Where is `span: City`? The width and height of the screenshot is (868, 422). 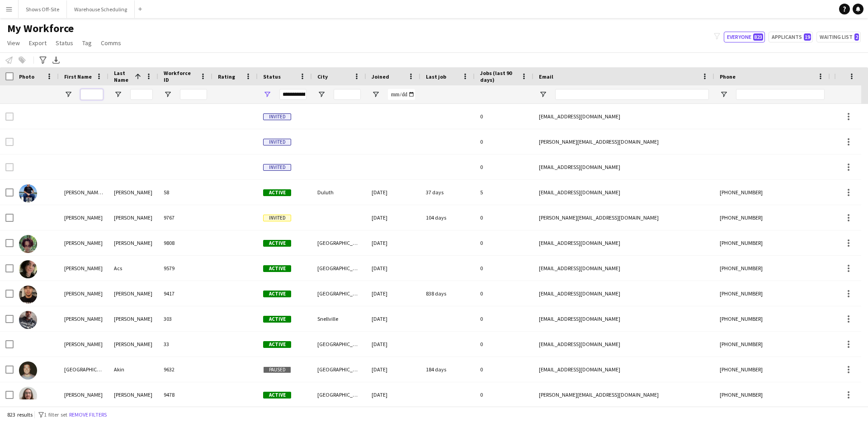
span: City is located at coordinates (323, 76).